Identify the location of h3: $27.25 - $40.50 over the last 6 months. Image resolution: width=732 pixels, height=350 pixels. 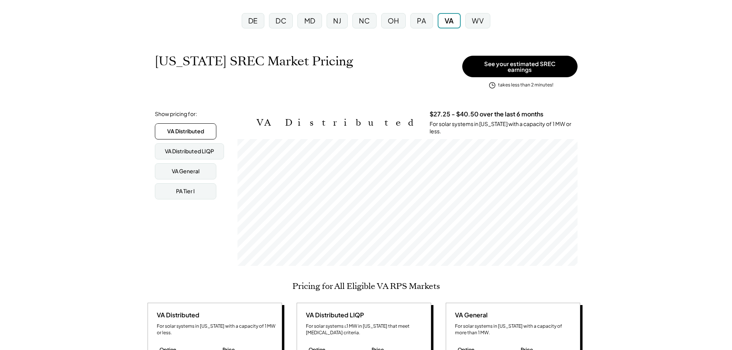
(486, 114).